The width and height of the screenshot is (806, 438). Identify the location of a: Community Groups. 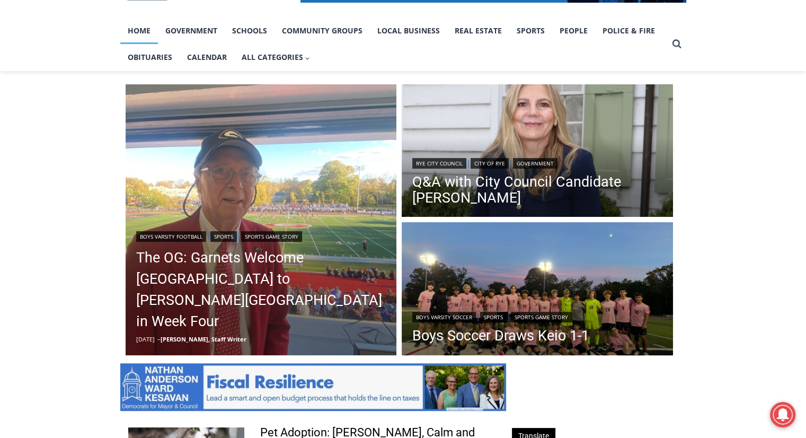
(322, 31).